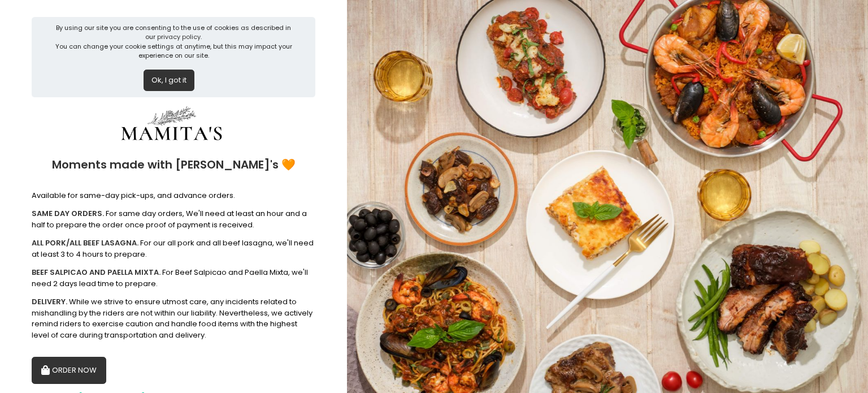 This screenshot has width=868, height=393. Describe the element at coordinates (180, 37) in the screenshot. I see `a: privacy policy.` at that location.